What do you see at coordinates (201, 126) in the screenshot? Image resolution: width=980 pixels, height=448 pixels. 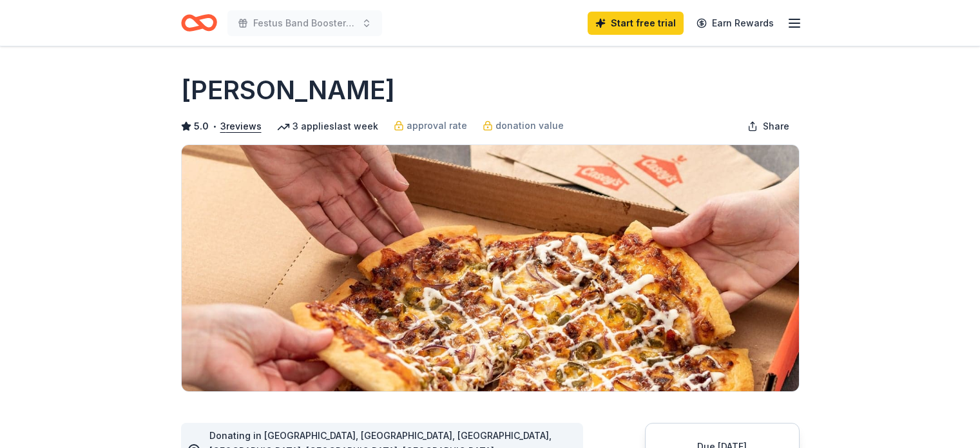 I see `span: 5.0` at bounding box center [201, 126].